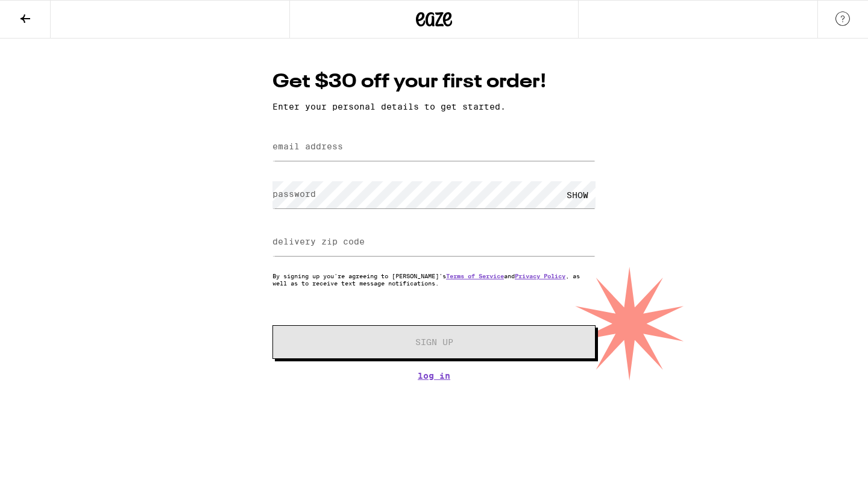 The height and width of the screenshot is (489, 868). I want to click on h1: Get $30 off your first order!, so click(434, 82).